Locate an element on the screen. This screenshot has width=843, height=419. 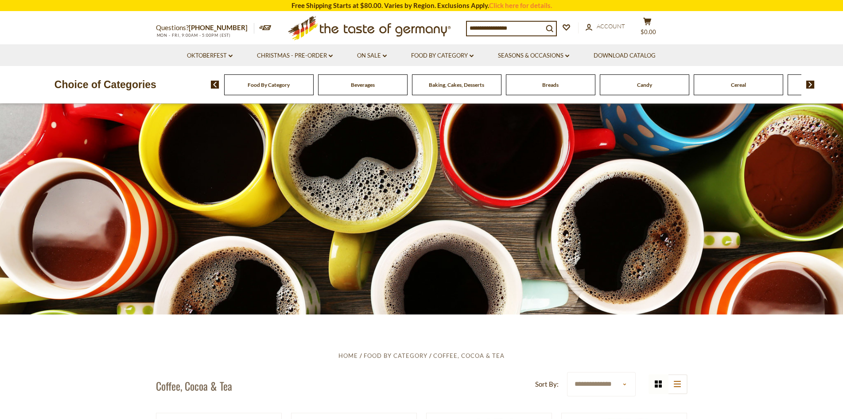
span: Account is located at coordinates (611, 26).